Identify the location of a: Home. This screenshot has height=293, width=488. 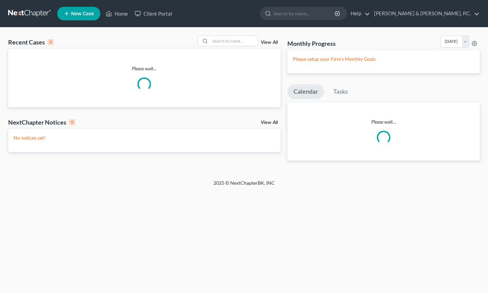
(117, 14).